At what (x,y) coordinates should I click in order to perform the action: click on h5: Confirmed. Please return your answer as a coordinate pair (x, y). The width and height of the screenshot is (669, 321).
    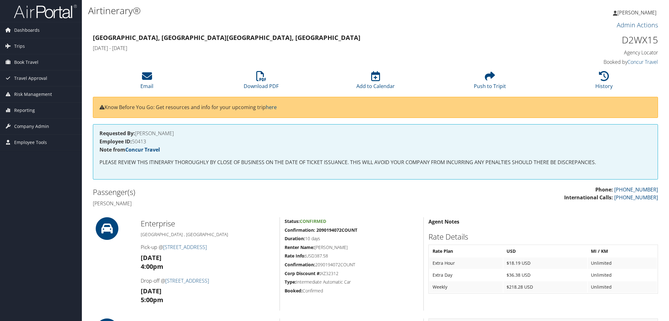
    Looking at the image, I should click on (351, 291).